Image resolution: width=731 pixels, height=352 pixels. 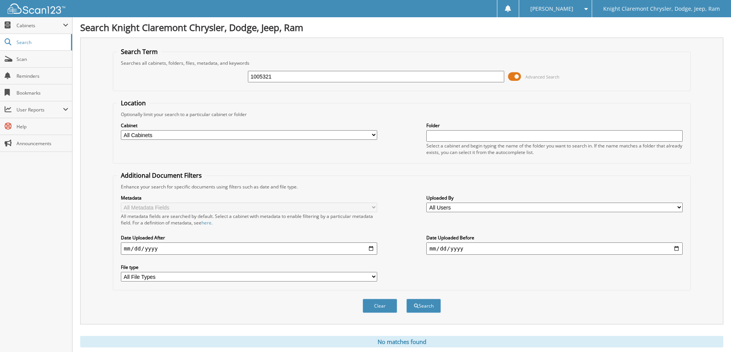 What do you see at coordinates (161, 176) in the screenshot?
I see `legend: Additional Document Filters` at bounding box center [161, 176].